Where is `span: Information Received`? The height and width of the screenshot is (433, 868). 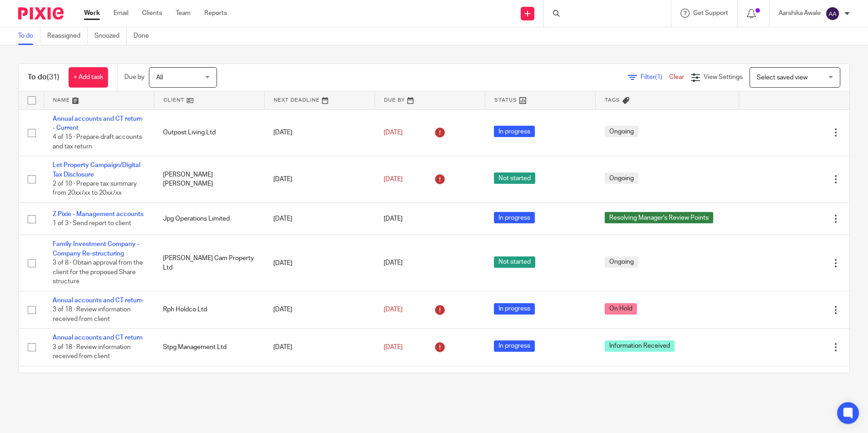 span: Information Received is located at coordinates (640, 346).